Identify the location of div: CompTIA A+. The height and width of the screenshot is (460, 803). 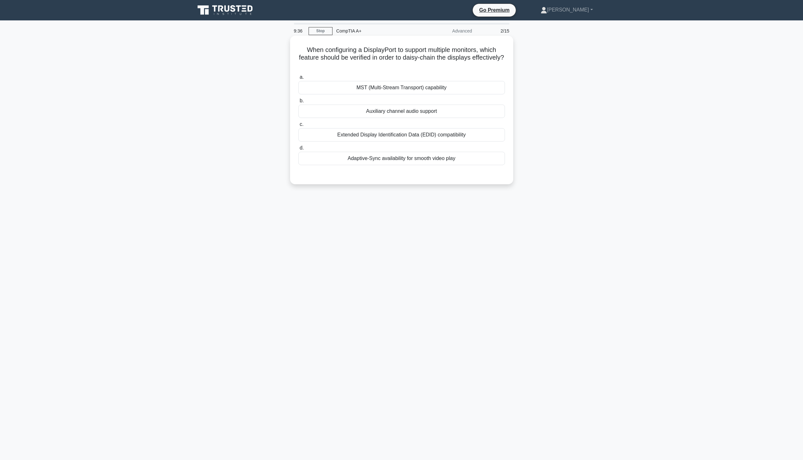
(376, 31).